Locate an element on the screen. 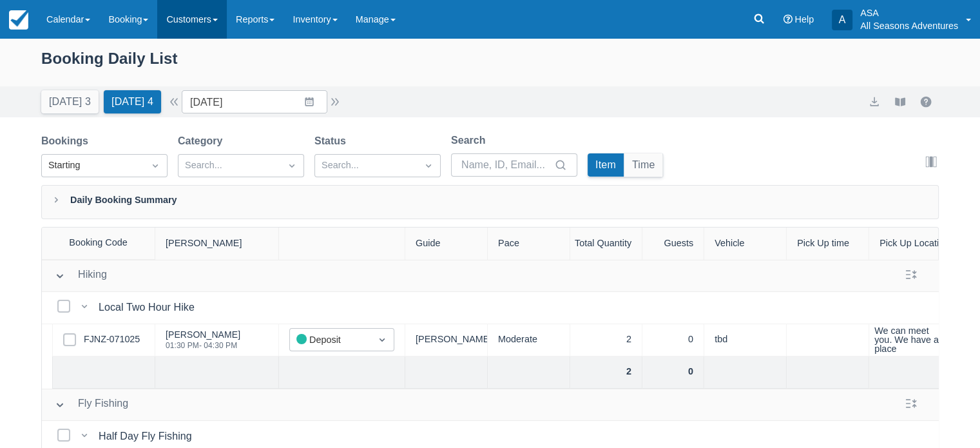 The width and height of the screenshot is (980, 448). div: 01:30 PM - 04:30 PM is located at coordinates (203, 346).